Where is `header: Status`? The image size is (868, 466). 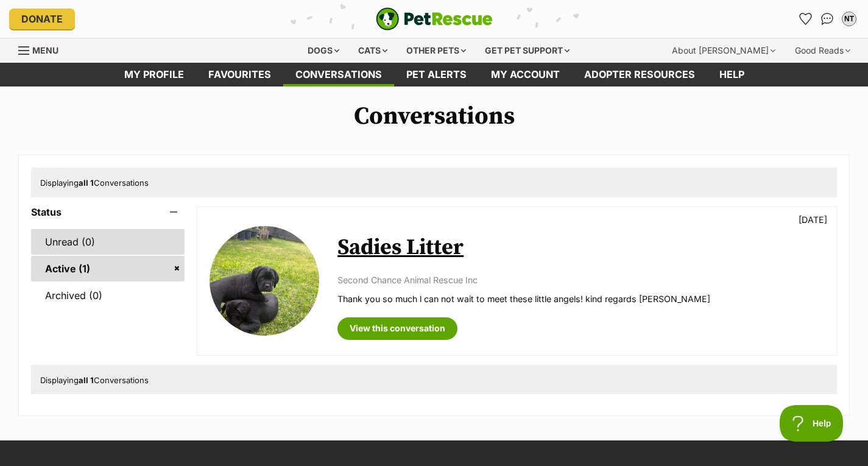
header: Status is located at coordinates (108, 212).